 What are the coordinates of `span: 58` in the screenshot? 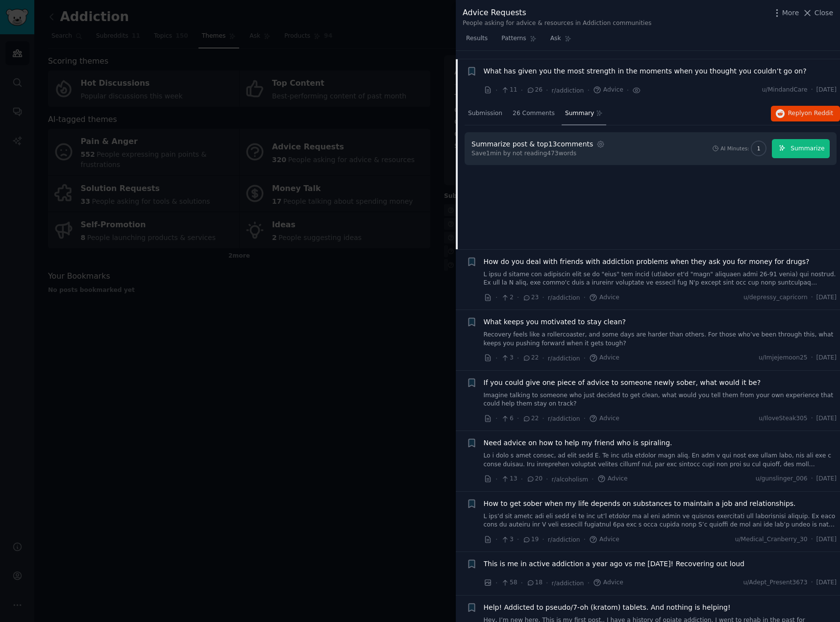 It's located at (508, 583).